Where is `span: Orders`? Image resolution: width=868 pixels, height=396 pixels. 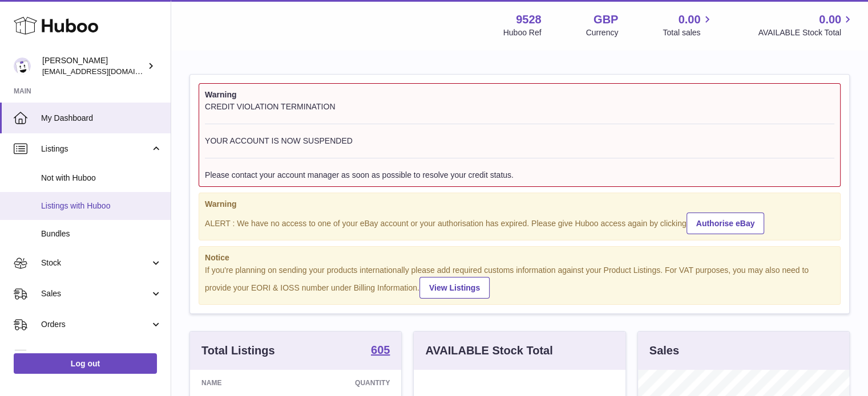 span: Orders is located at coordinates (95, 325).